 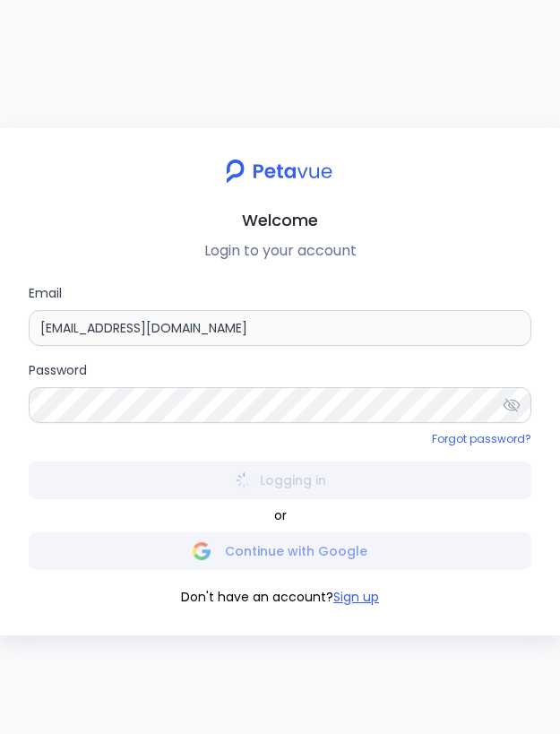 I want to click on label: Email, so click(x=280, y=315).